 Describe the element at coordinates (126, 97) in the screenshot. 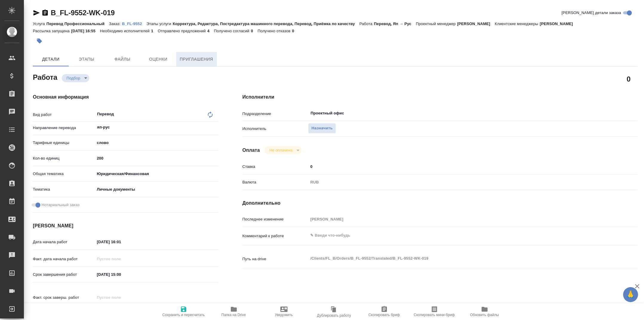

I see `h4: Основная информация` at that location.